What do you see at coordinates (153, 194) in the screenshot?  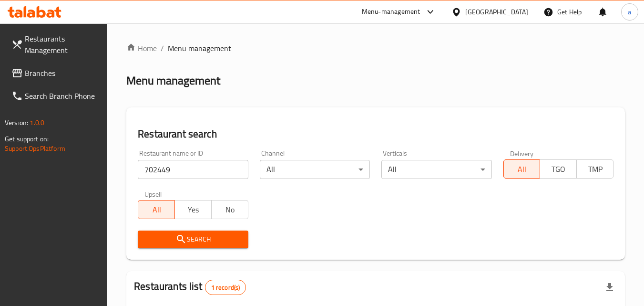 I see `label: Upsell` at bounding box center [153, 194].